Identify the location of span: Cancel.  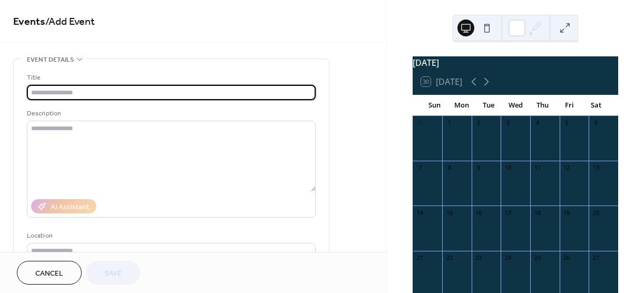
(49, 273).